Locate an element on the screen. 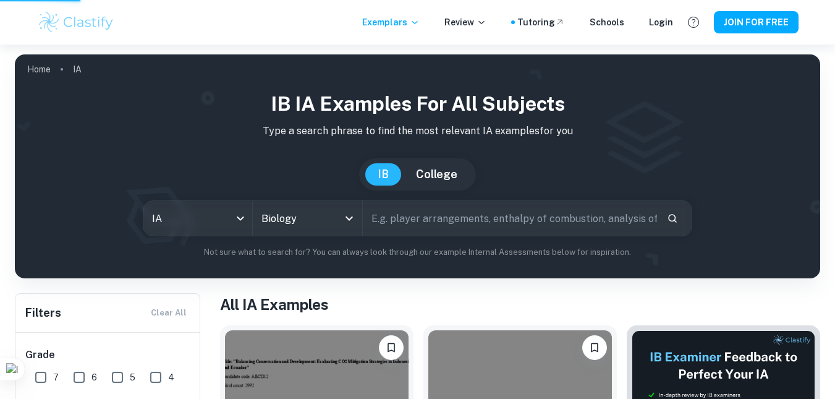  h1: All IA Examples is located at coordinates (520, 304).